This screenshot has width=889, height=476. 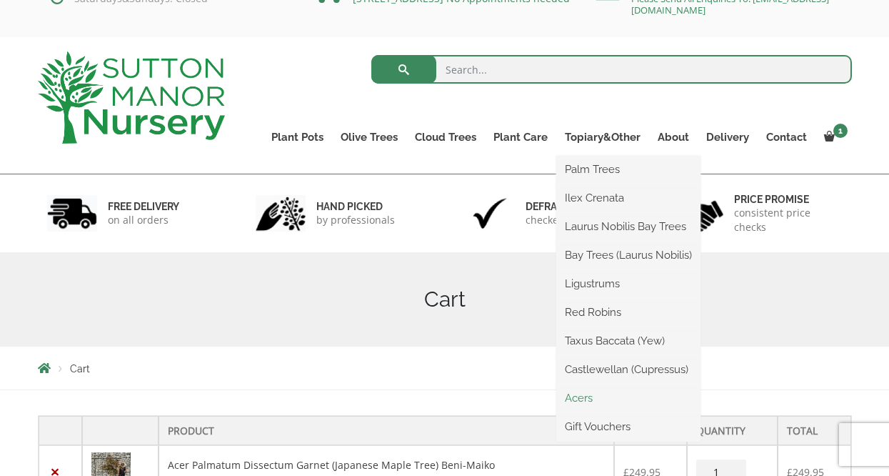 What do you see at coordinates (629, 198) in the screenshot?
I see `a: Ilex Crenata` at bounding box center [629, 198].